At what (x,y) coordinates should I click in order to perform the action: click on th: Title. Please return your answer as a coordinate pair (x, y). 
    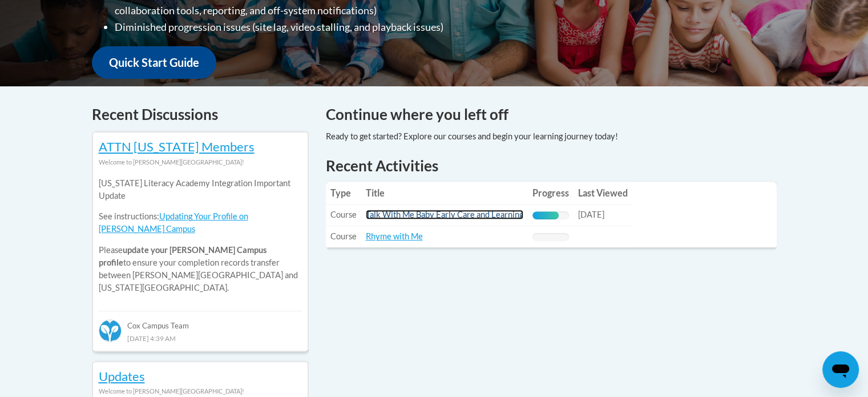
    Looking at the image, I should click on (445, 193).